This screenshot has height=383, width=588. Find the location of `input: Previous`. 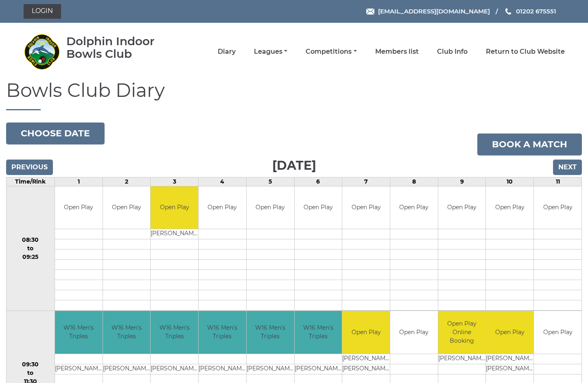

input: Previous is located at coordinates (29, 167).